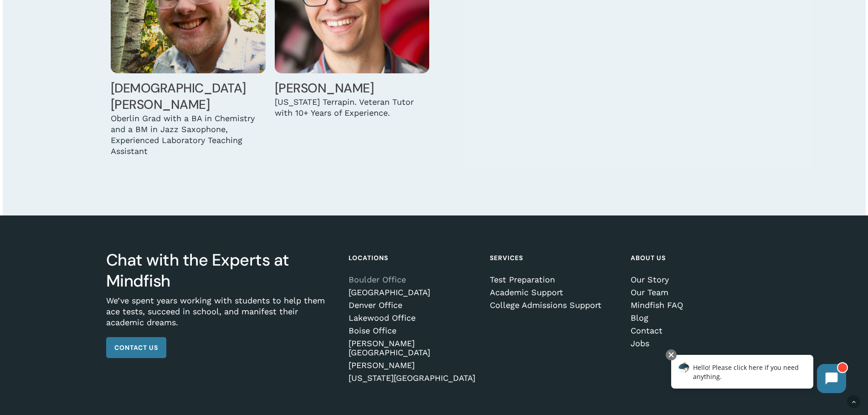 The height and width of the screenshot is (415, 868). What do you see at coordinates (694, 318) in the screenshot?
I see `a: Blog` at bounding box center [694, 318].